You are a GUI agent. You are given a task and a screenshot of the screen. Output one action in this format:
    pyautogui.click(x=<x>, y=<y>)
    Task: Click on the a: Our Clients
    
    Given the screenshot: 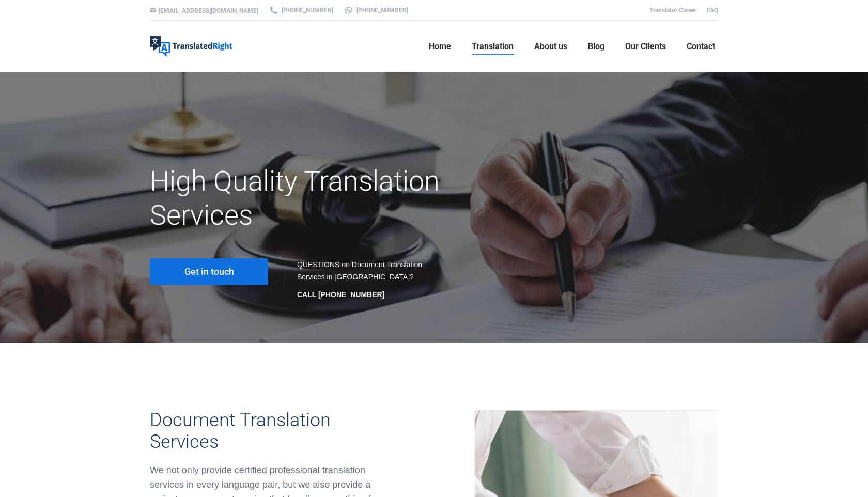 What is the action you would take?
    pyautogui.click(x=645, y=47)
    